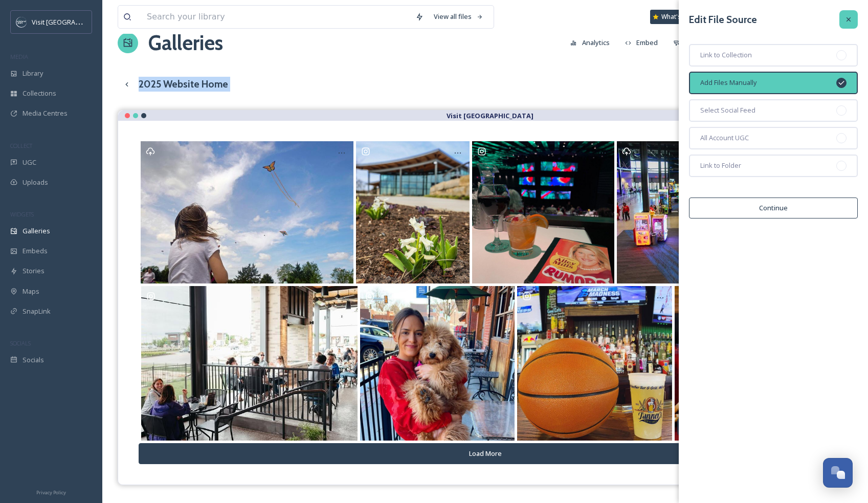 The image size is (868, 503). Describe the element at coordinates (592, 42) in the screenshot. I see `a: Analytics` at that location.